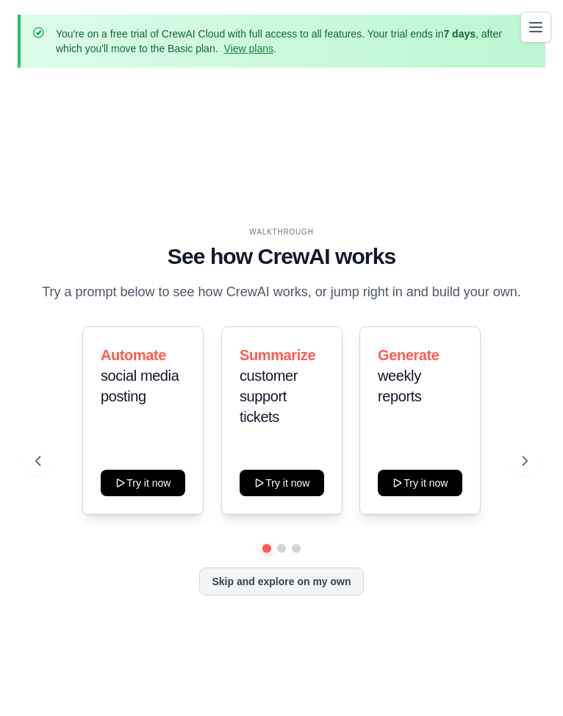 The height and width of the screenshot is (716, 563). What do you see at coordinates (281, 231) in the screenshot?
I see `div: WALKTHROUGH` at bounding box center [281, 231].